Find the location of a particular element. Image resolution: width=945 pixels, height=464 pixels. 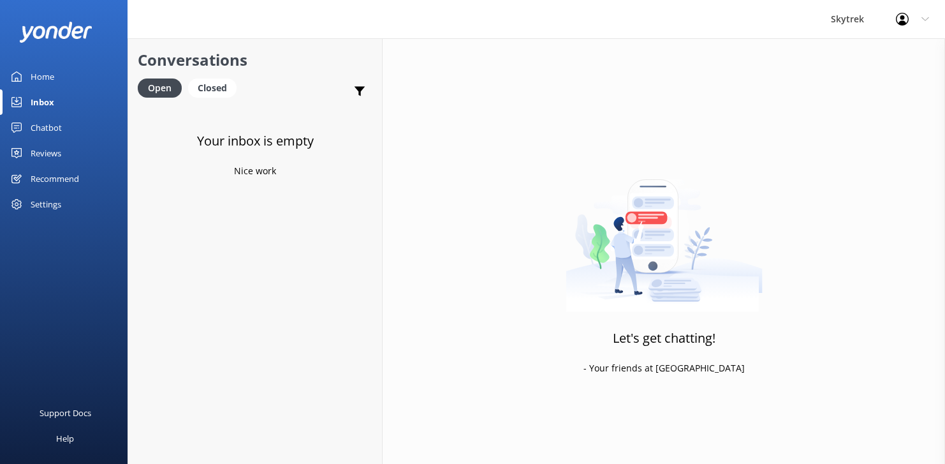

div: Reviews is located at coordinates (46, 153).